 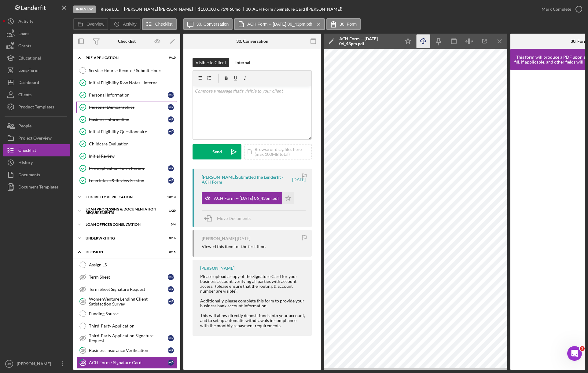 I want to click on button: Educational, so click(x=37, y=58).